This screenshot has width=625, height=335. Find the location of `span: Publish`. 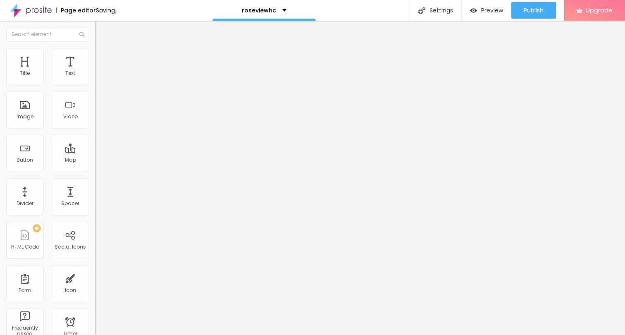

span: Publish is located at coordinates (534, 10).